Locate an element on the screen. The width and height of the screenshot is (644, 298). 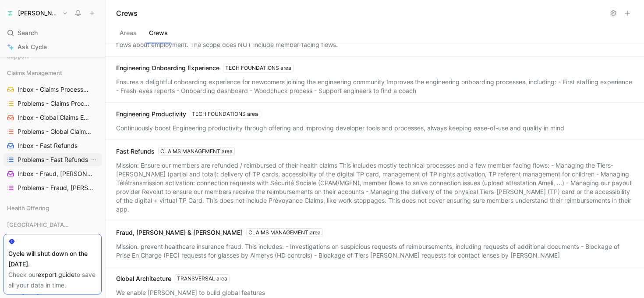
span: Problems - Global Claims Experience is located at coordinates (55, 131).